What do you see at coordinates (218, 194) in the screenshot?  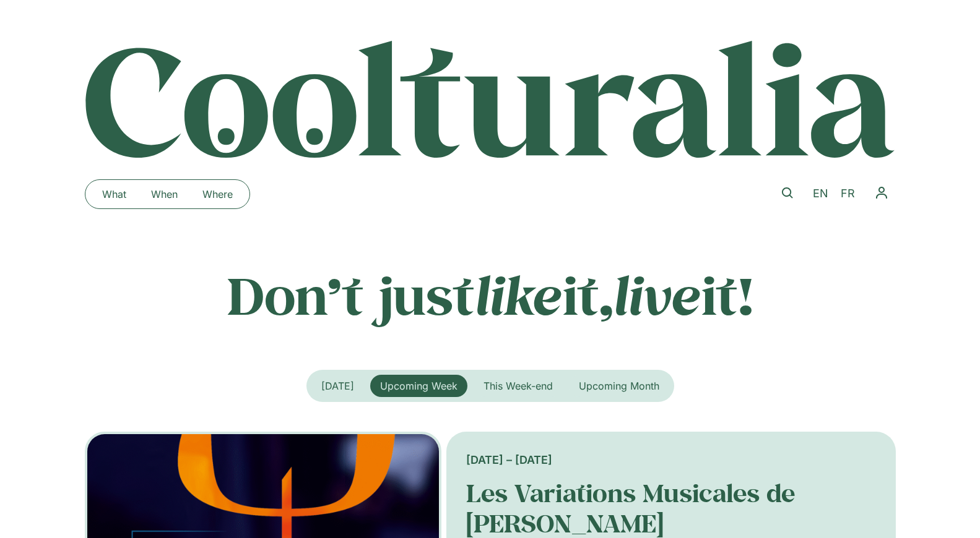 I see `a: Where` at bounding box center [218, 194].